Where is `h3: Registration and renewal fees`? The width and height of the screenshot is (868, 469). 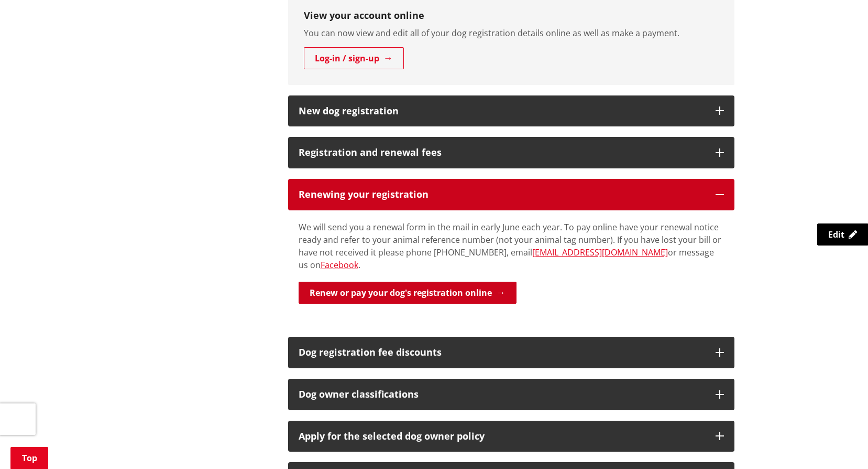
h3: Registration and renewal fees is located at coordinates (502, 153).